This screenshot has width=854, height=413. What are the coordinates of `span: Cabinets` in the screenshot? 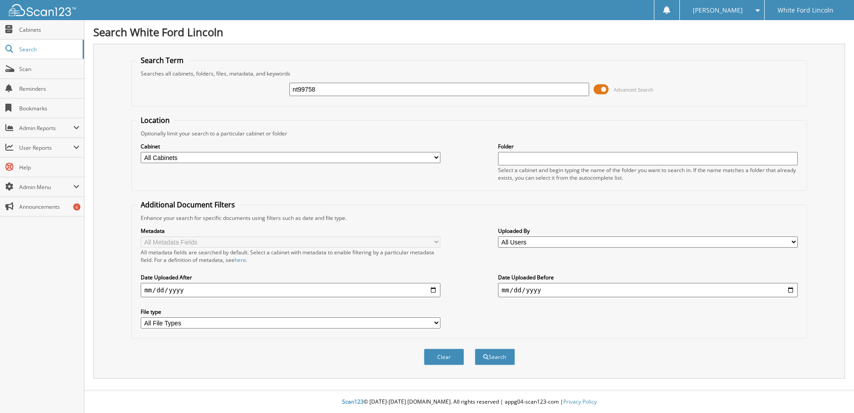 It's located at (49, 29).